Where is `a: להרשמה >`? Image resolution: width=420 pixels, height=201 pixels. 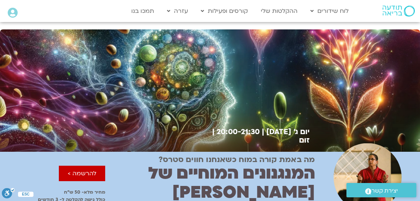
a: להרשמה > is located at coordinates (82, 173).